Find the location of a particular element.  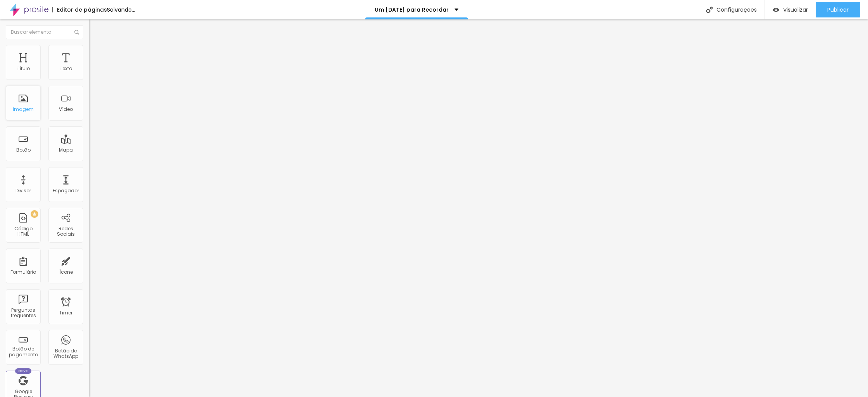

button: Visualizar is located at coordinates (790, 9).